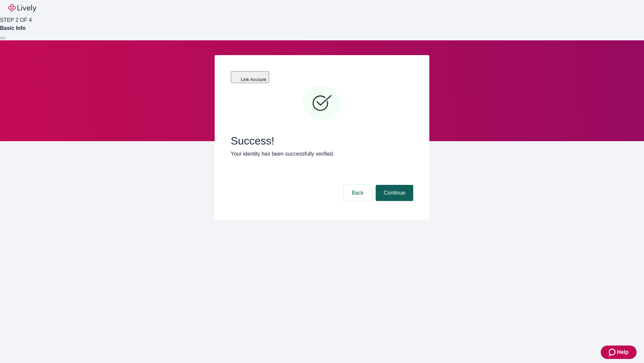  What do you see at coordinates (357, 193) in the screenshot?
I see `button: Back` at bounding box center [357, 193].